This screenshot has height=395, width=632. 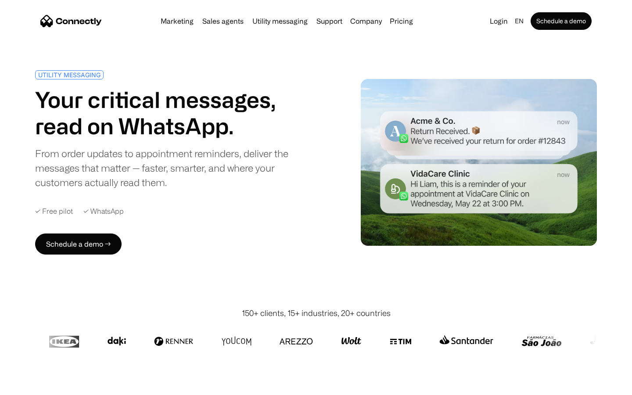 What do you see at coordinates (401, 21) in the screenshot?
I see `a: Pricing` at bounding box center [401, 21].